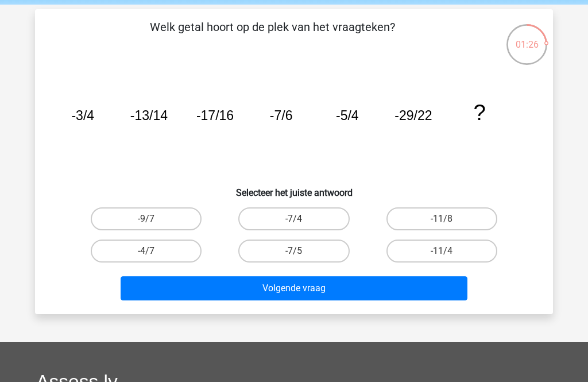  What do you see at coordinates (348, 115) in the screenshot?
I see `tspan: -5/4` at bounding box center [348, 115].